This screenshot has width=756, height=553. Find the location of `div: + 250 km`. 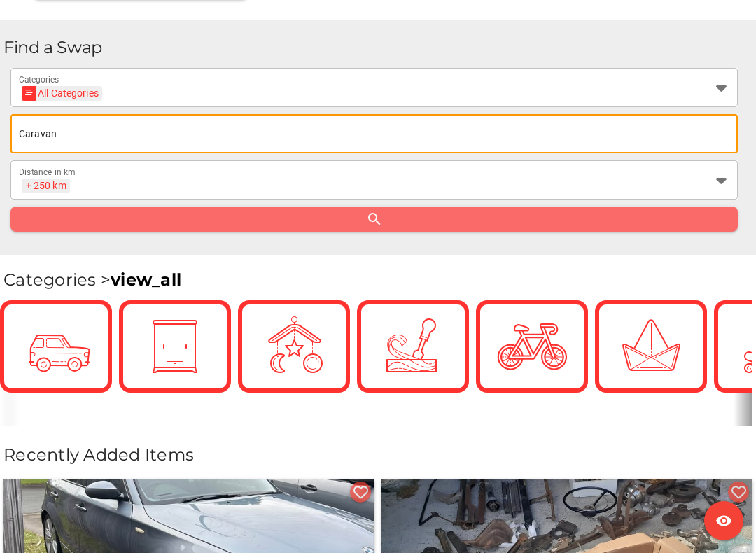

div: + 250 km is located at coordinates (47, 185).